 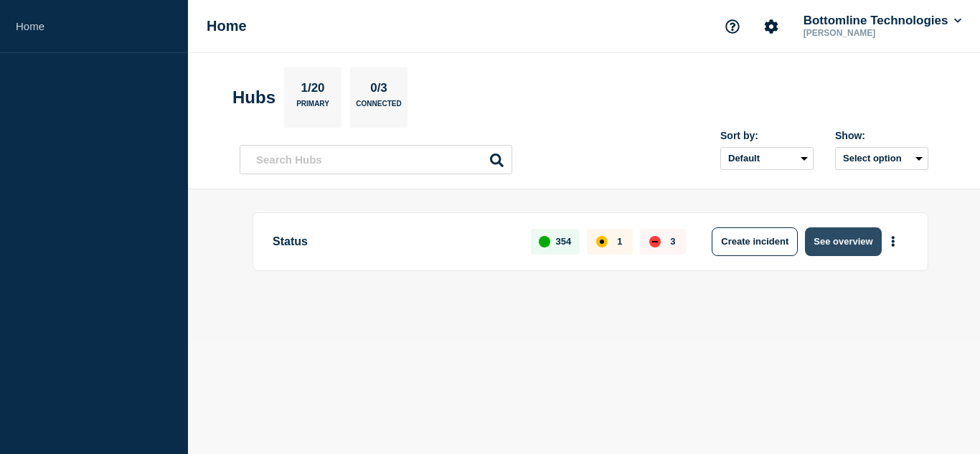 What do you see at coordinates (772, 27) in the screenshot?
I see `button: Account settings` at bounding box center [772, 27].